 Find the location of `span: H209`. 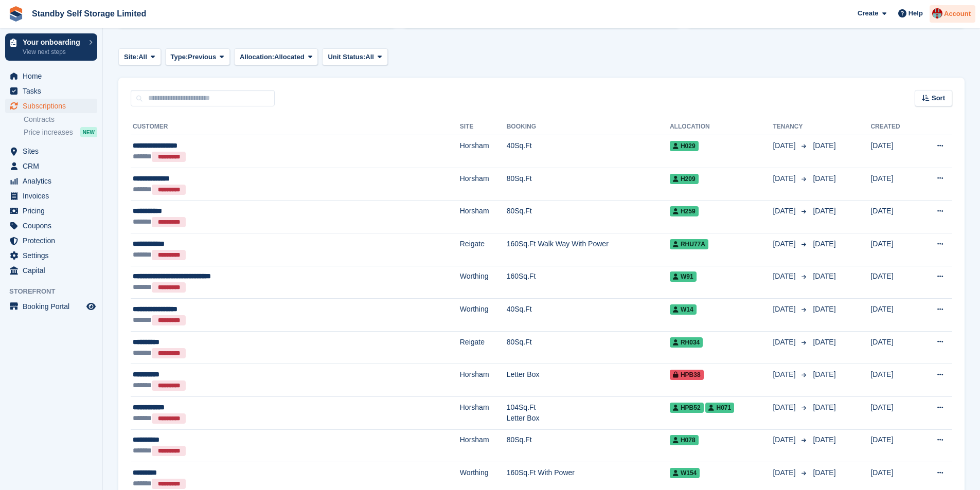

span: H209 is located at coordinates (684, 179).